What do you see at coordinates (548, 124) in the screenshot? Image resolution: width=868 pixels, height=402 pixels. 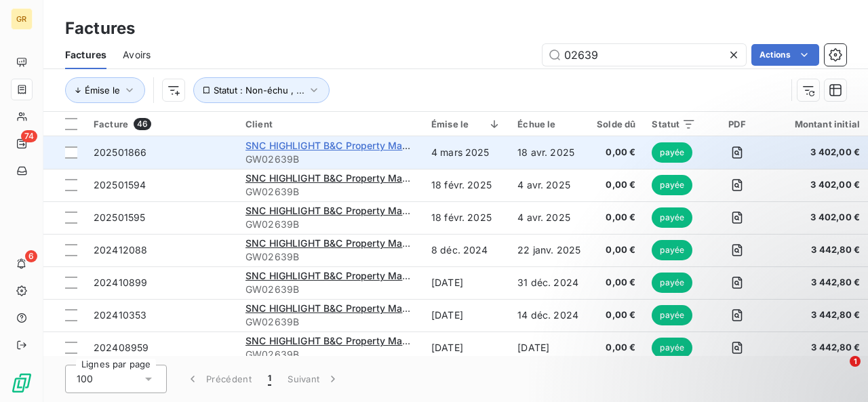 I see `div: Échue le` at bounding box center [548, 124].